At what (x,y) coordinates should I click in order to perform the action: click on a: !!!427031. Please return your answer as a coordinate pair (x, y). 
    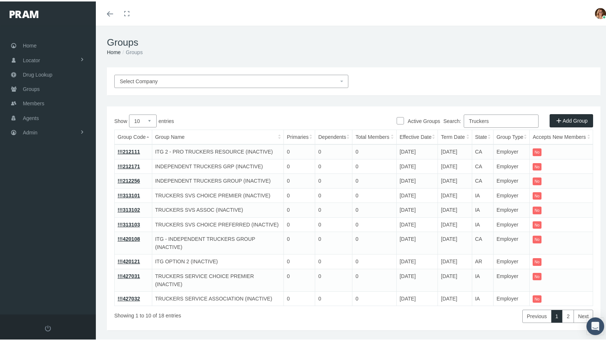
    Looking at the image, I should click on (129, 275).